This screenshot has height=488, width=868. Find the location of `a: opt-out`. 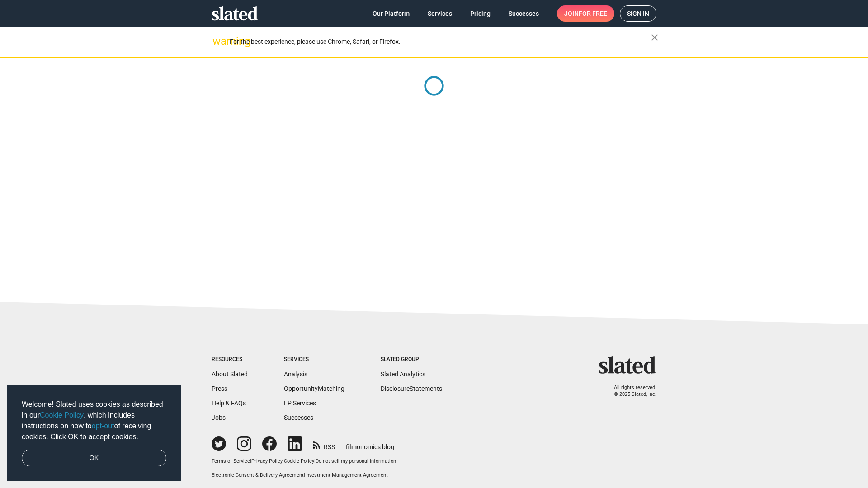

a: opt-out is located at coordinates (103, 426).